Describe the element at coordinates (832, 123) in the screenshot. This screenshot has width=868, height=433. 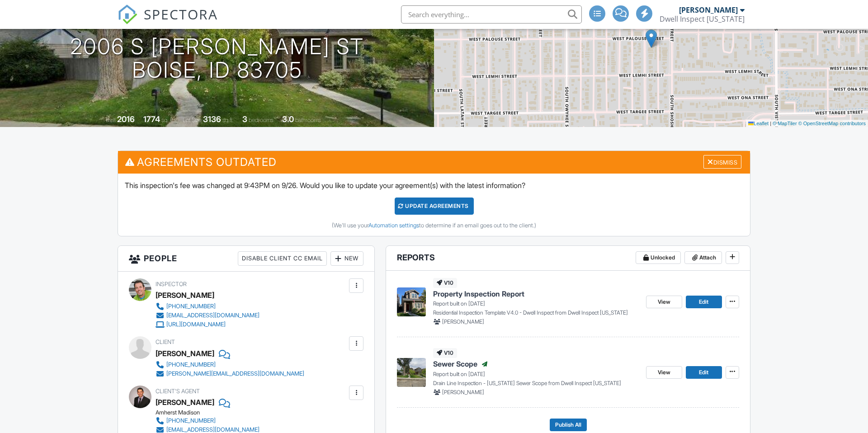
I see `a: © OpenStreetMap contributors` at that location.